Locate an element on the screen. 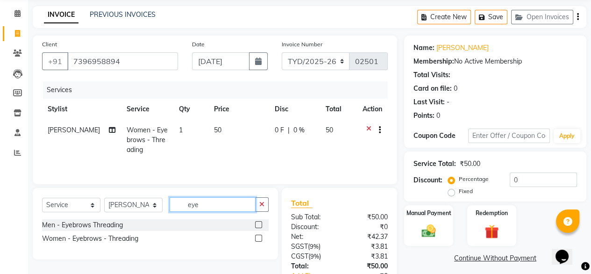 This screenshot has height=274, width=591. div: Card on file: is located at coordinates (433, 88).